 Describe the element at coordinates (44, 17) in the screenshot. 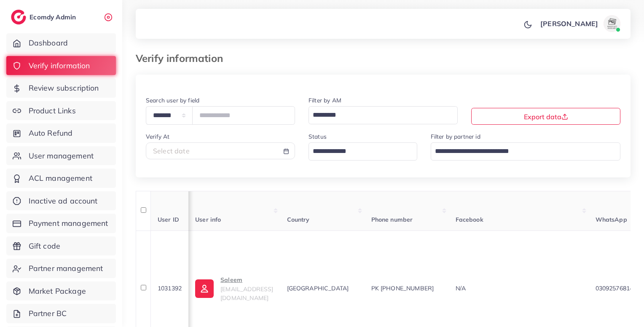

I see `a: logoEcomdy Admin` at that location.